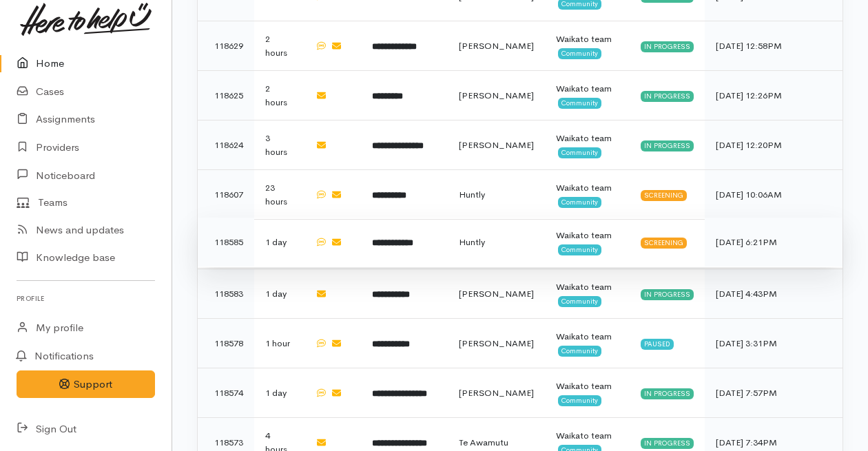  What do you see at coordinates (279, 344) in the screenshot?
I see `td: 1 hour` at bounding box center [279, 344].